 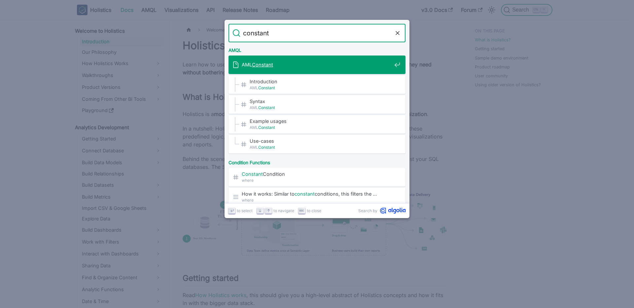 I want to click on a: How it works: Similar toconstantconditions, this filters the …where, so click(x=317, y=197).